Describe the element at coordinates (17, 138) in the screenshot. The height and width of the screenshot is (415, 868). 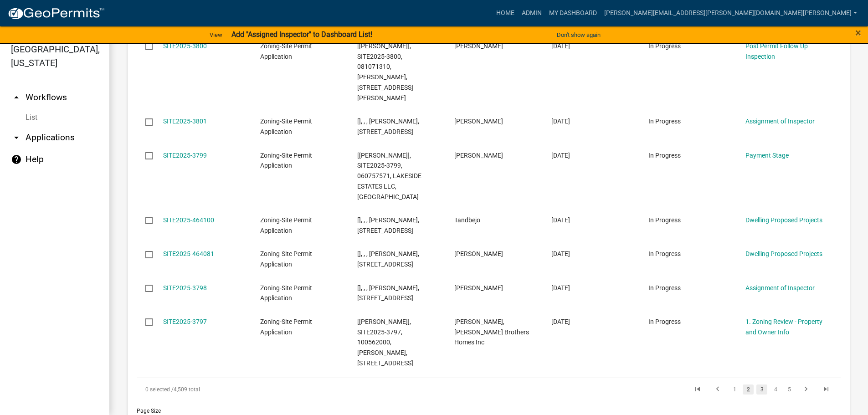
I see `i: arrow_drop_down` at that location.